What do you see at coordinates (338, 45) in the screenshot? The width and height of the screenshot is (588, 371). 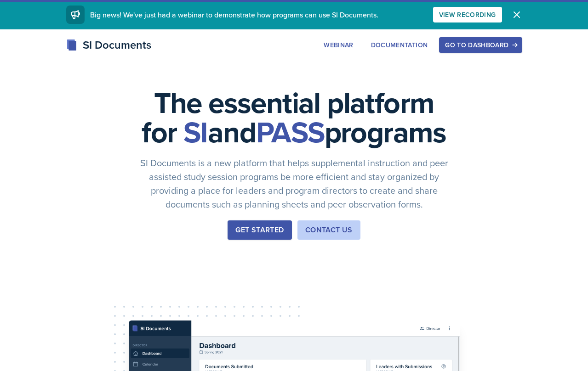 I see `button: Webinar` at bounding box center [338, 45].